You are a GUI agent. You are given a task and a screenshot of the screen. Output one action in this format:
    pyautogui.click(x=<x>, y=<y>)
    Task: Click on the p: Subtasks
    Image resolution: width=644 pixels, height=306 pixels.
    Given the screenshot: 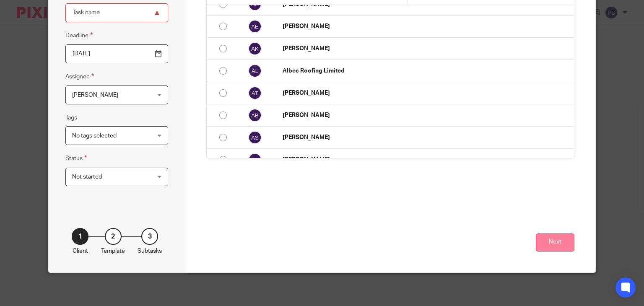 What is the action you would take?
    pyautogui.click(x=149, y=251)
    